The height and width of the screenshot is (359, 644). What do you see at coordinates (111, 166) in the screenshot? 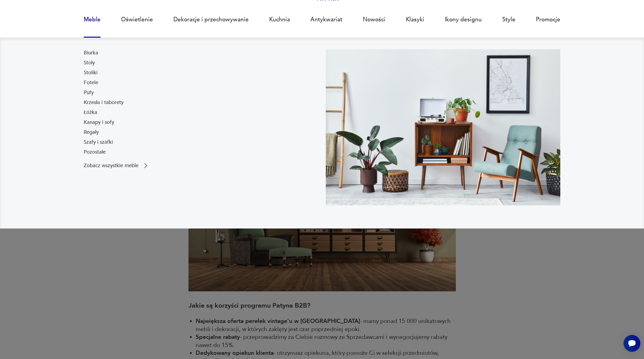
I see `p: Zobacz wszystkie meble` at bounding box center [111, 166].